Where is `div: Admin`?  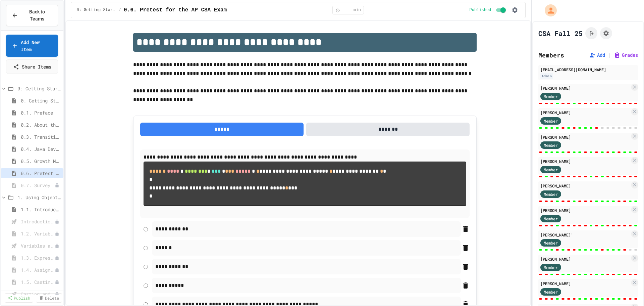
div: Admin is located at coordinates (547, 76).